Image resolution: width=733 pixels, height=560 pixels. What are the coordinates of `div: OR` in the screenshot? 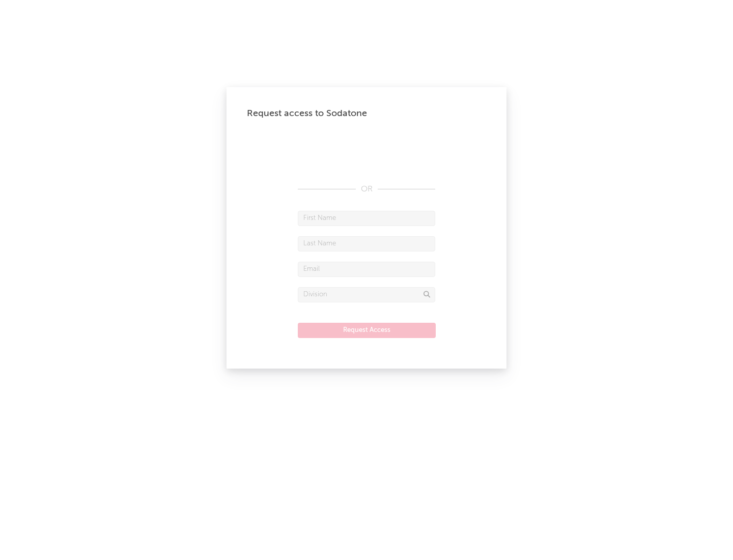 It's located at (366, 189).